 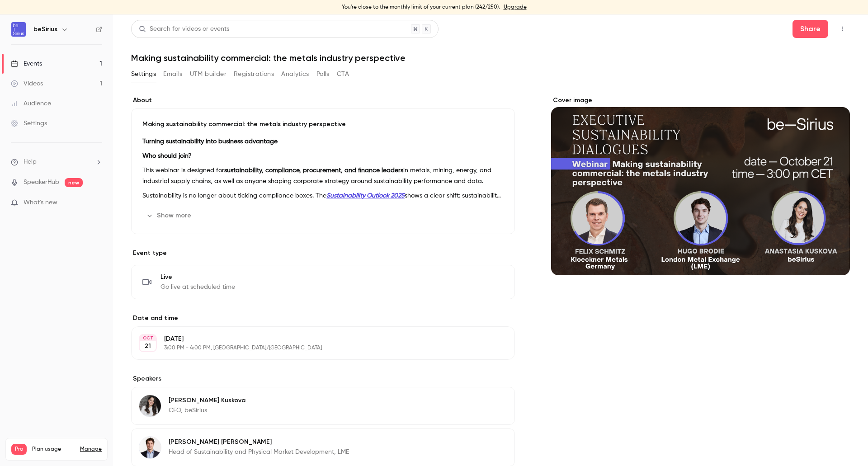 I want to click on span: Plan usage, so click(x=53, y=449).